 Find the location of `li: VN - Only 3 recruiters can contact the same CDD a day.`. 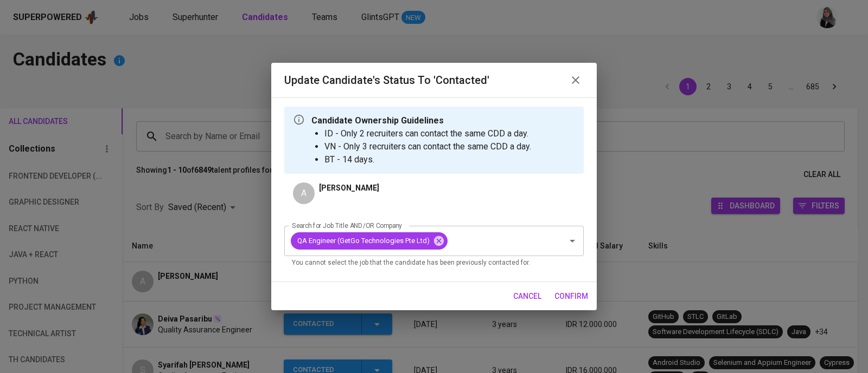

li: VN - Only 3 recruiters can contact the same CDD a day. is located at coordinates (428, 147).